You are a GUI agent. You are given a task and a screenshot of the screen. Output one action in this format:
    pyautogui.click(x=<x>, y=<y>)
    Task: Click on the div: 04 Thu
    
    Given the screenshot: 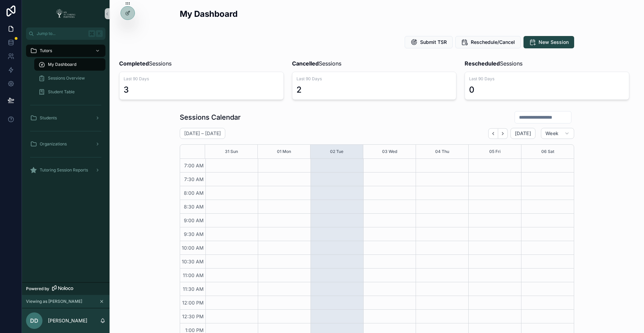 What is the action you would take?
    pyautogui.click(x=442, y=151)
    